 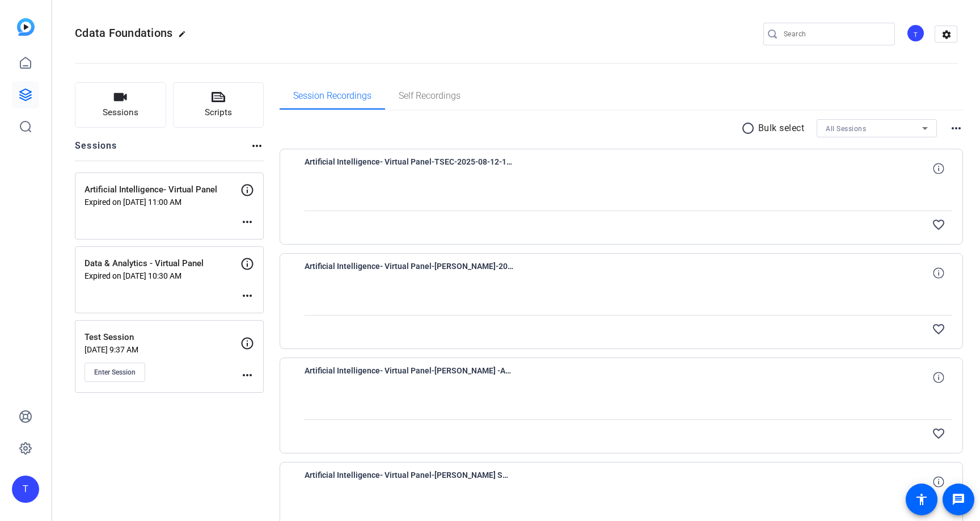 What do you see at coordinates (922, 499) in the screenshot?
I see `mat-icon: accessibility` at bounding box center [922, 499].